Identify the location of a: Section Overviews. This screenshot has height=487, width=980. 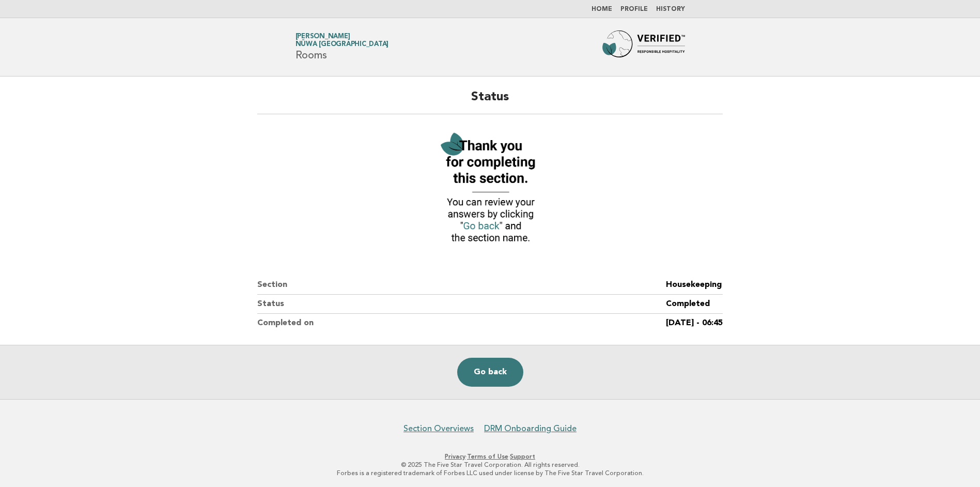
(438, 429).